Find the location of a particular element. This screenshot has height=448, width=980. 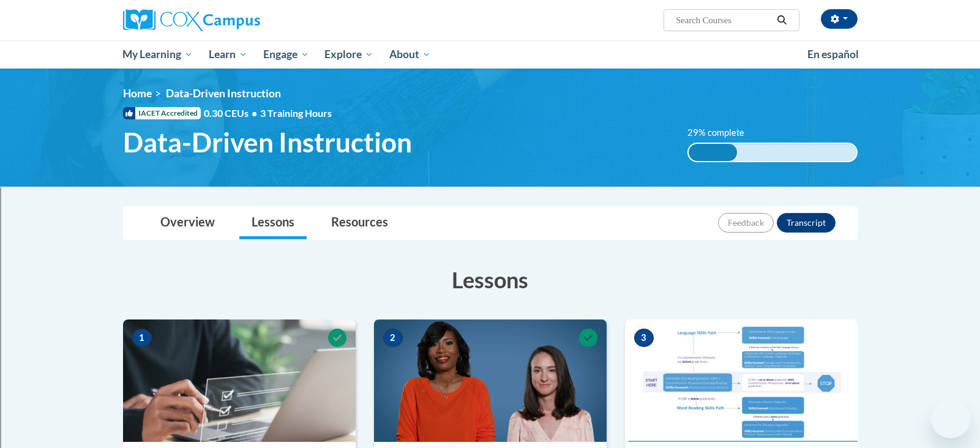

a: En español is located at coordinates (833, 54).